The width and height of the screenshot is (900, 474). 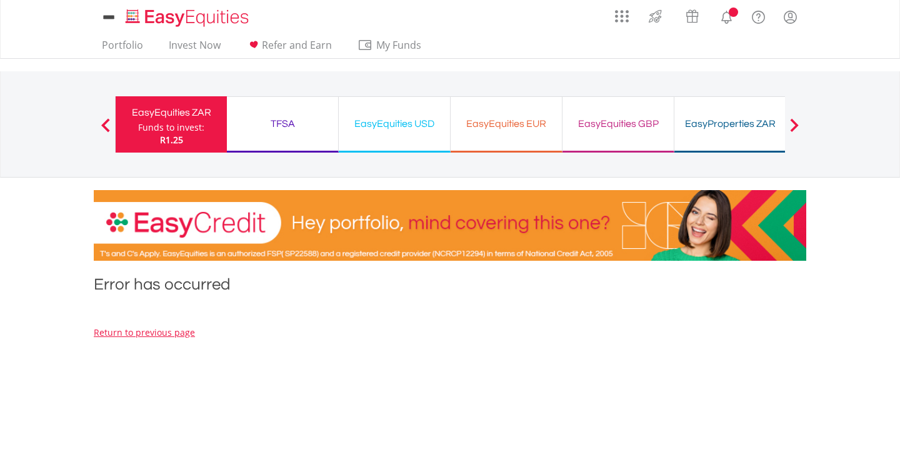 I want to click on div: Funds to invest:, so click(x=171, y=128).